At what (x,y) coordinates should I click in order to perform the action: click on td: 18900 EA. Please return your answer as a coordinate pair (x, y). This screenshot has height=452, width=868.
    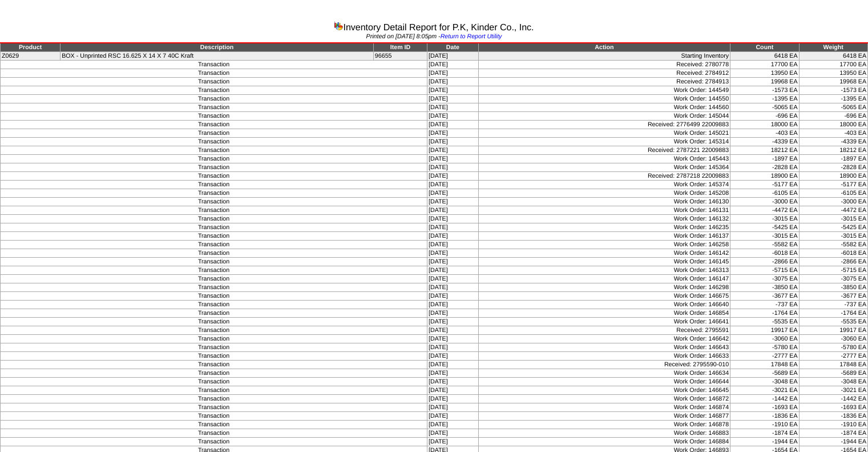
    Looking at the image, I should click on (834, 176).